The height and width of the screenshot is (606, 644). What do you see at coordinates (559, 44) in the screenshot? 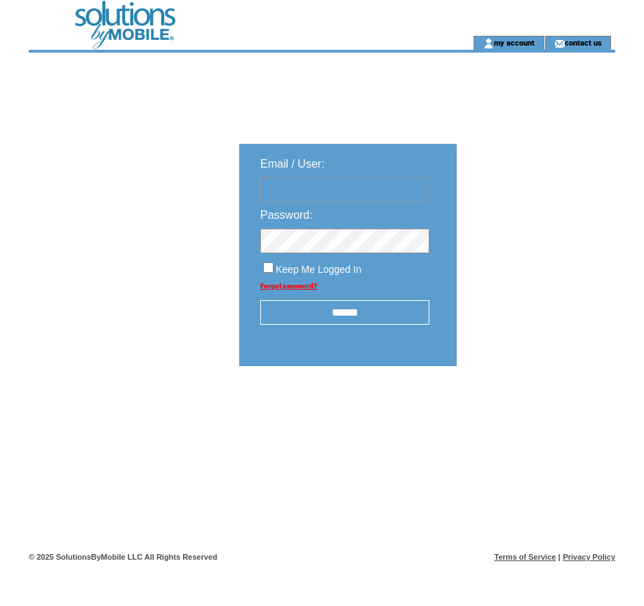
I see `img: contact_us_icon.gif` at bounding box center [559, 44].